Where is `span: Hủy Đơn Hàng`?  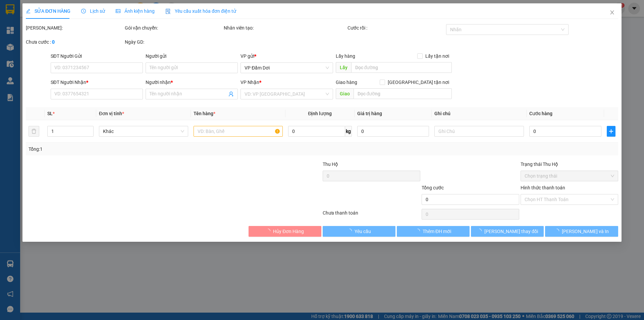
span: Hủy Đơn Hàng is located at coordinates (288, 231).